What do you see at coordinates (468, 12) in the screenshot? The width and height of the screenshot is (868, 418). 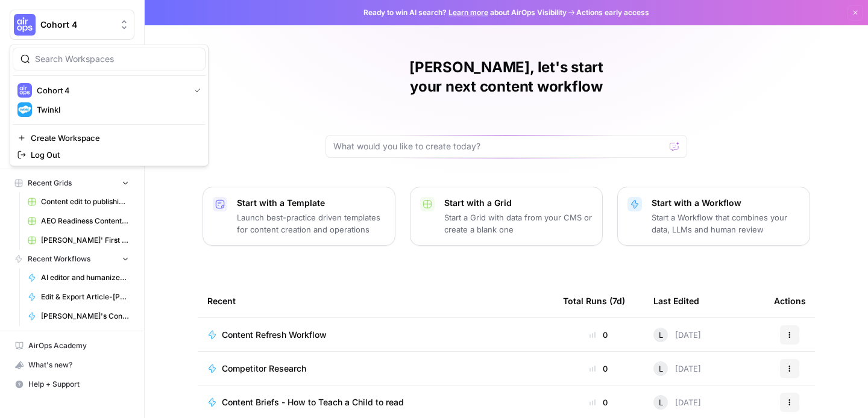 I see `a: Learn more` at bounding box center [468, 12].